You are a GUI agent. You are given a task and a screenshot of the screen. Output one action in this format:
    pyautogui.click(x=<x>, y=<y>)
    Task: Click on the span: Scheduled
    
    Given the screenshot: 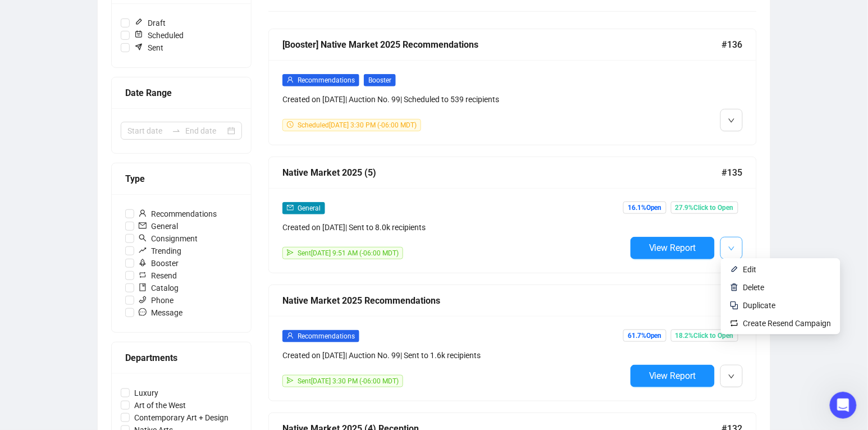 What is the action you would take?
    pyautogui.click(x=159, y=35)
    